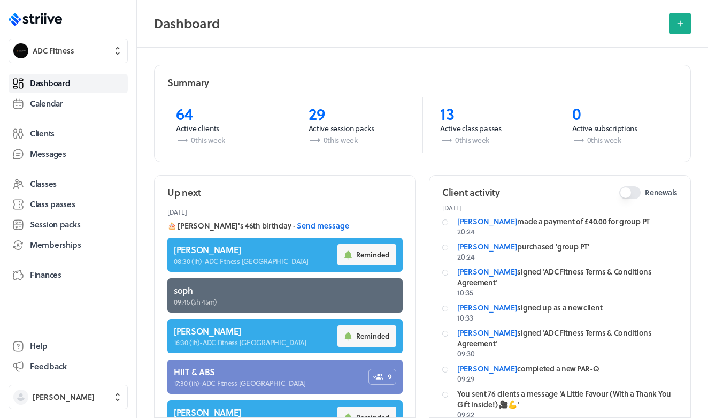  Describe the element at coordinates (50, 83) in the screenshot. I see `span: Dashboard` at that location.